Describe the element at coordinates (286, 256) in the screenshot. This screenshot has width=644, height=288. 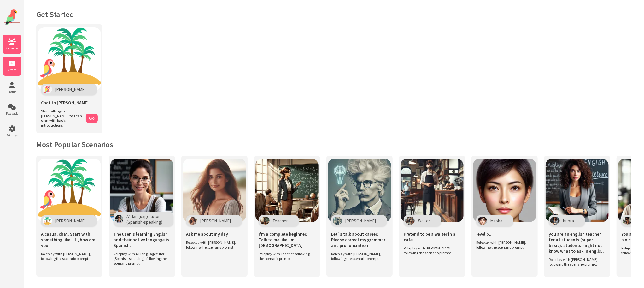
I see `span: Roleplay with Teacher, following the scenario prompt.` at that location.